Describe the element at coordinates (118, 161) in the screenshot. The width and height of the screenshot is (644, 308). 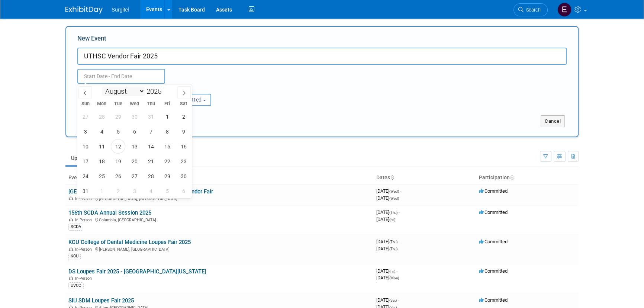
I see `span: August 19, 2025` at that location.